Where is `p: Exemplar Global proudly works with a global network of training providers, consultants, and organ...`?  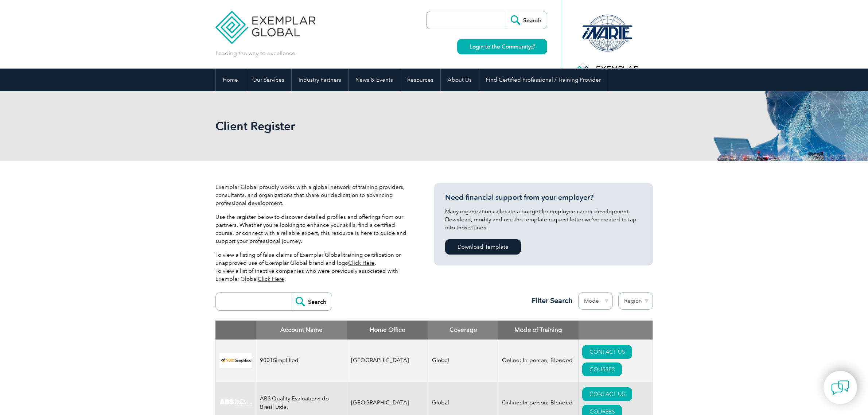
p: Exemplar Global proudly works with a global network of training providers, consultants, and organ... is located at coordinates (314, 195).